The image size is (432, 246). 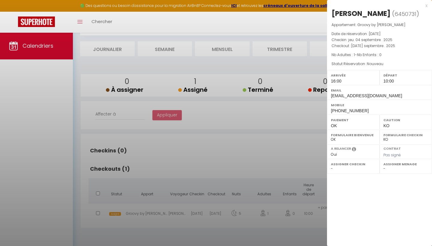 What do you see at coordinates (341, 149) in the screenshot?
I see `label: A relancer` at bounding box center [341, 149].